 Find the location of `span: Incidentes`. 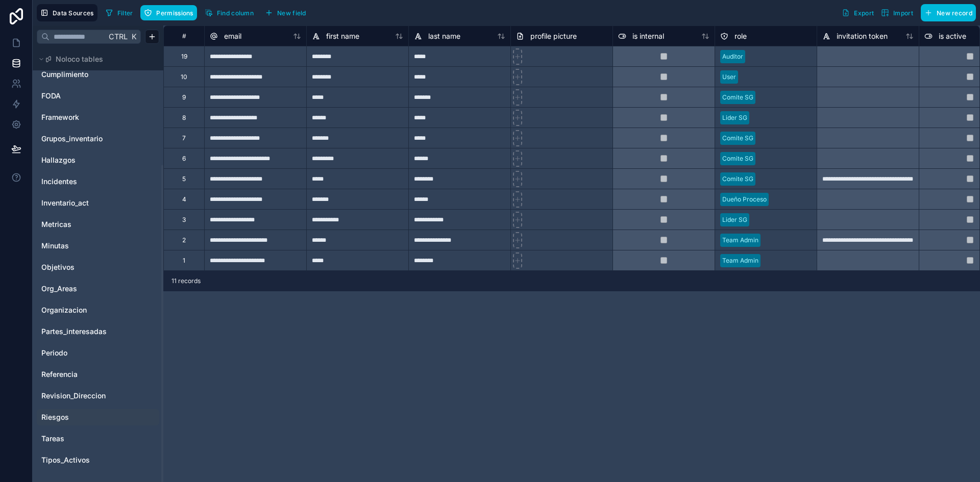

span: Incidentes is located at coordinates (59, 181).